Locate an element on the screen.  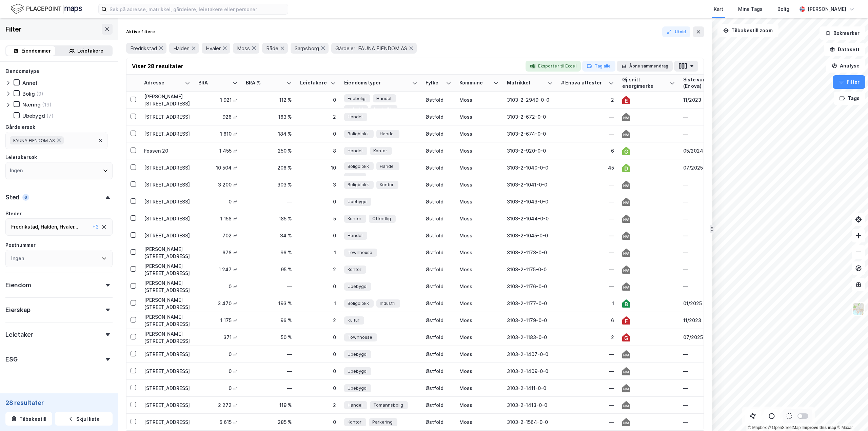
div: 01/2025 is located at coordinates (722, 303).